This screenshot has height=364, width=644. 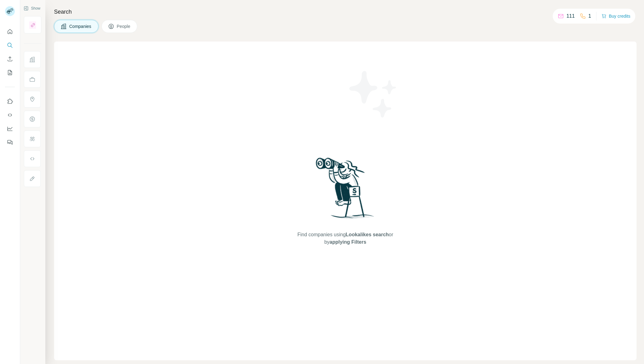 What do you see at coordinates (124, 26) in the screenshot?
I see `span: People` at bounding box center [124, 26].